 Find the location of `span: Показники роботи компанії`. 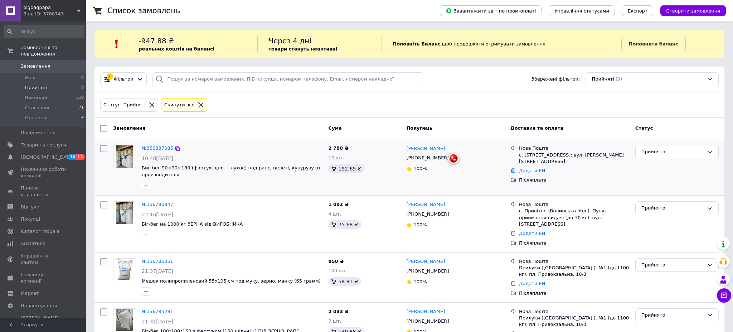

span: Показники роботи компанії is located at coordinates (43, 173).